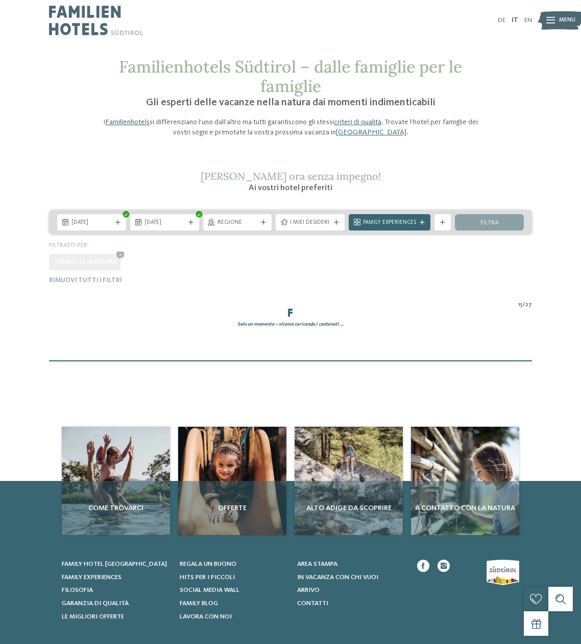 Image resolution: width=581 pixels, height=644 pixels. Describe the element at coordinates (115, 577) in the screenshot. I see `a: Family experiences` at that location.